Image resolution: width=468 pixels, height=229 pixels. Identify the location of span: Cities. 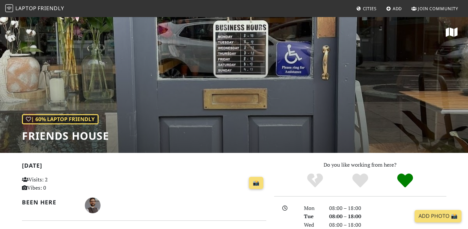
(370, 9).